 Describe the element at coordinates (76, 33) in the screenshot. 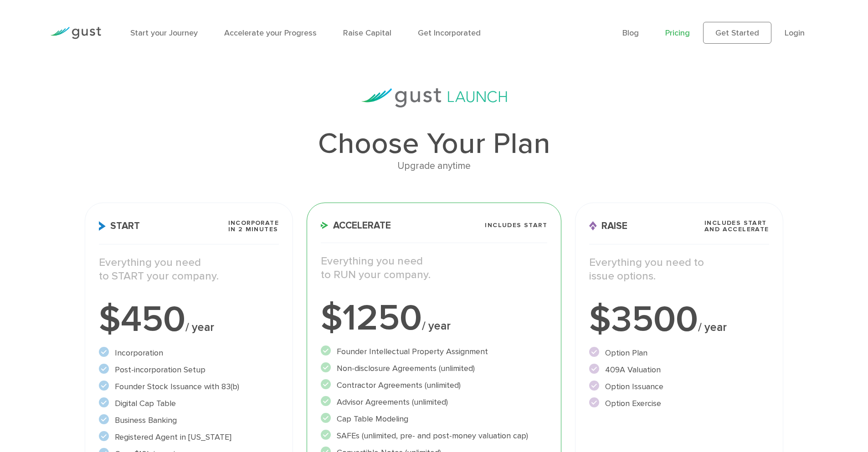

I see `img: Gust Logo` at that location.